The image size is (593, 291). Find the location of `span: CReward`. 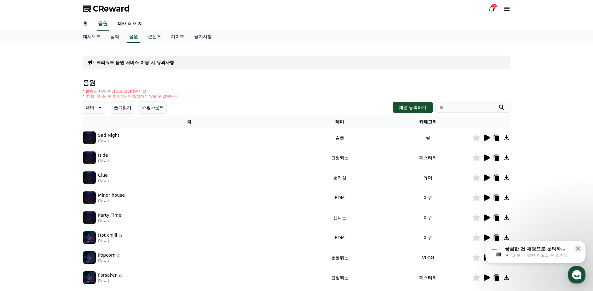

span: CReward is located at coordinates (111, 9).